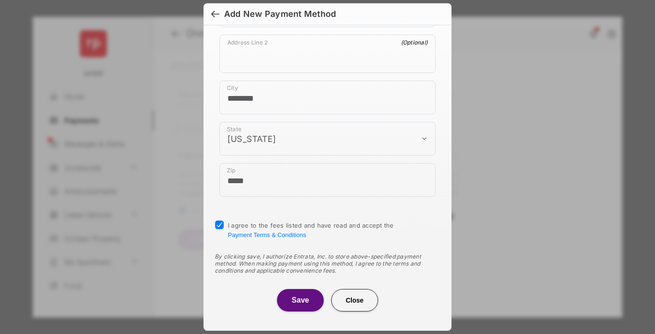  Describe the element at coordinates (300, 300) in the screenshot. I see `button: Save` at that location.